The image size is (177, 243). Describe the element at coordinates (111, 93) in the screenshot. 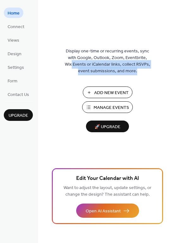

I see `span: Add New Event` at that location.